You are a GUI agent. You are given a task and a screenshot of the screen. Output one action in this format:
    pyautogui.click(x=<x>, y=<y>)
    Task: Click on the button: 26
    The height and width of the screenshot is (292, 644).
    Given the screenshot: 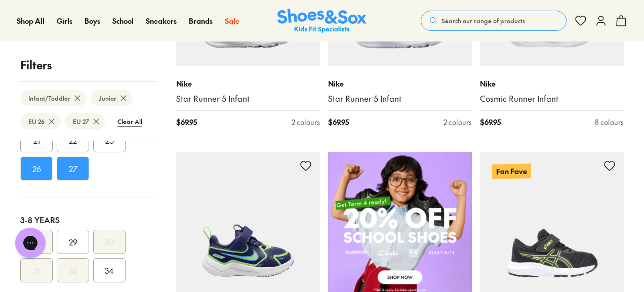 What is the action you would take?
    pyautogui.click(x=37, y=169)
    